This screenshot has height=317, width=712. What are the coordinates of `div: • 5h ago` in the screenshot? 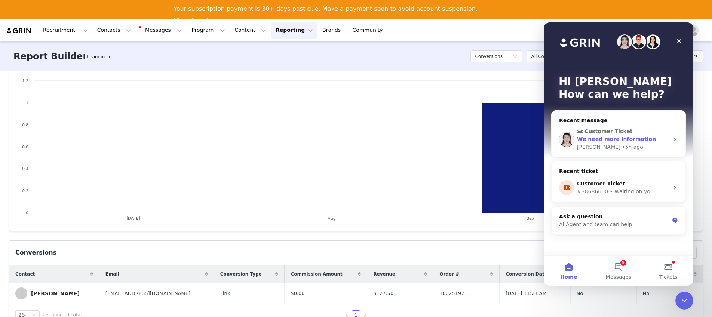 It's located at (89, 124).